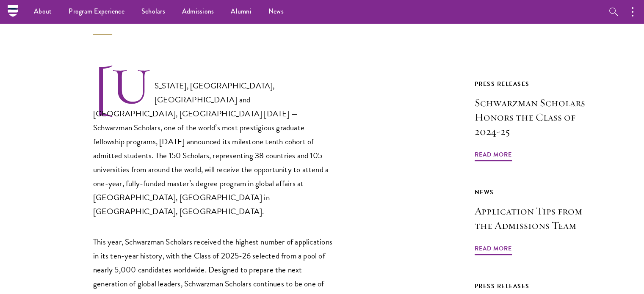 The image size is (644, 294). Describe the element at coordinates (538, 221) in the screenshot. I see `a: News Application Tips from the Admissions Team Read More` at that location.